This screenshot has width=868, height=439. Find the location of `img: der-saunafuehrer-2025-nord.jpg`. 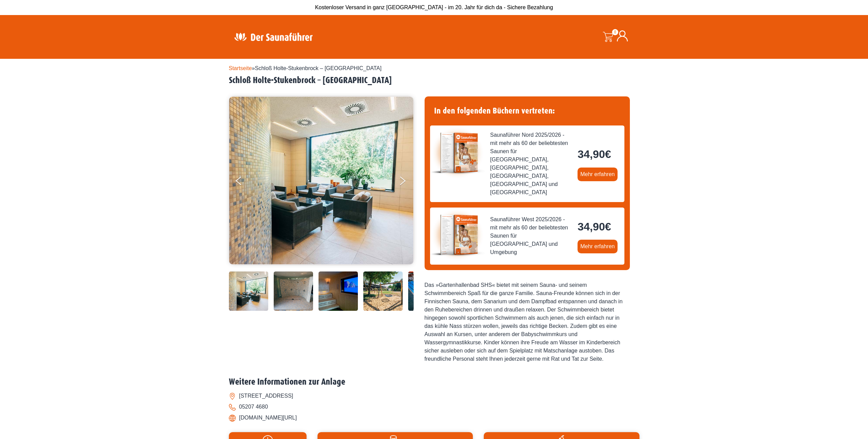

img: der-saunafuehrer-2025-nord.jpg is located at coordinates (457, 153).